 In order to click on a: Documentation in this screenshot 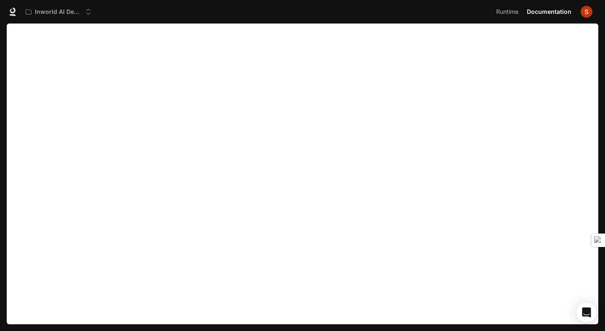, I will do `click(549, 12)`.